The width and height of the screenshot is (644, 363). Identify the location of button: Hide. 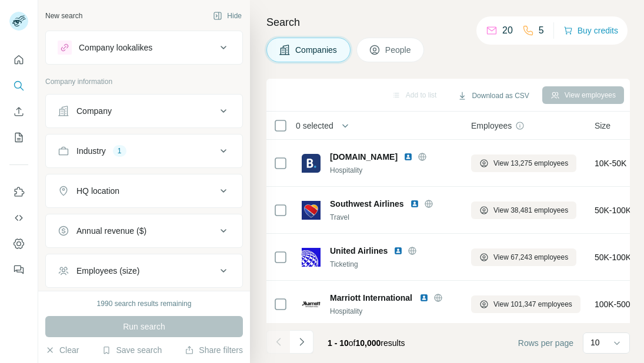
(227, 16).